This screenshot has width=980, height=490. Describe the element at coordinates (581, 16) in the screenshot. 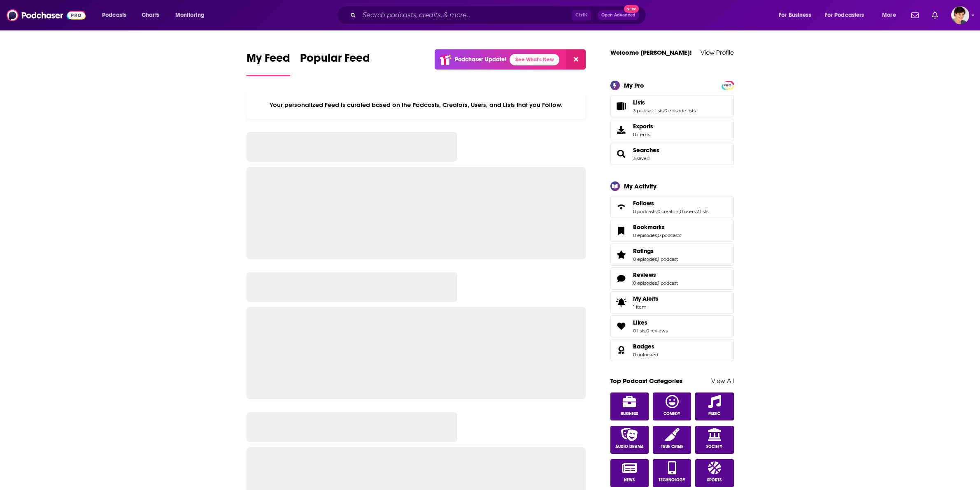

I see `span: Ctrl K` at that location.